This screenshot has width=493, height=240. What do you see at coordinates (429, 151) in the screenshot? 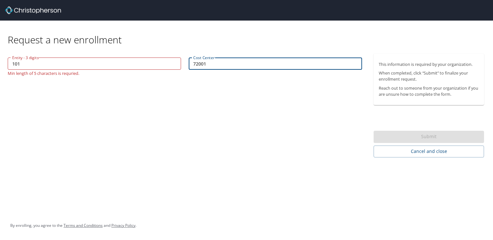
I see `button: Cancel and close` at bounding box center [429, 151].